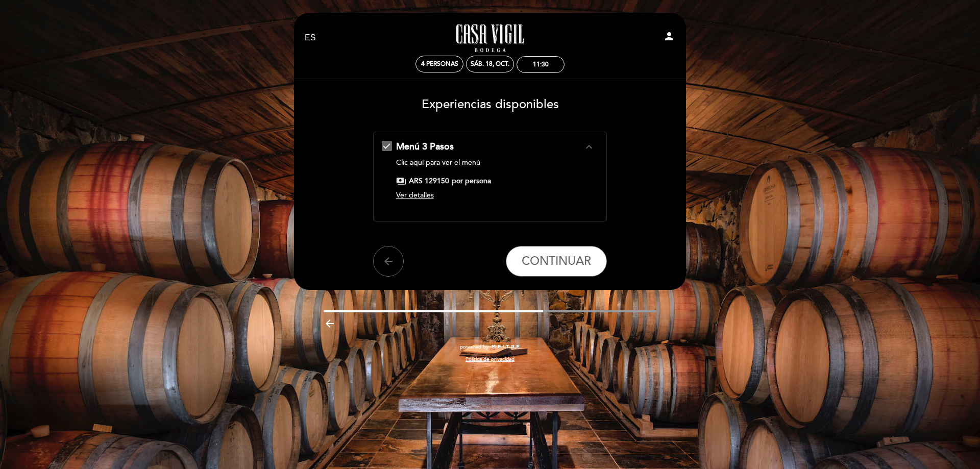  What do you see at coordinates (475, 347) in the screenshot?
I see `span: powered by` at bounding box center [475, 347].